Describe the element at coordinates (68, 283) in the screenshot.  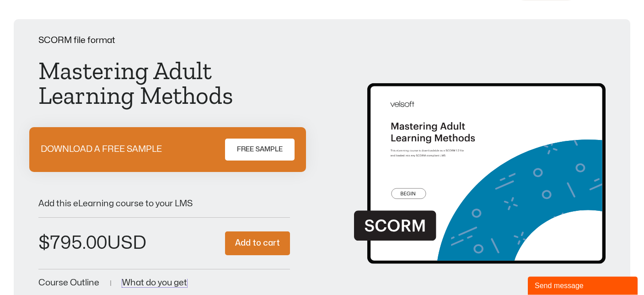
I see `span: Course Outline` at that location.